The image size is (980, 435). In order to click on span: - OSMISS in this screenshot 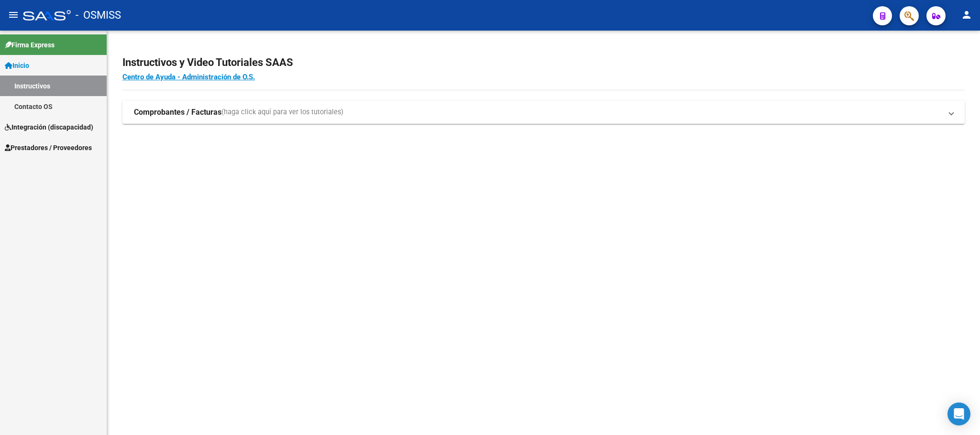, I will do `click(98, 15)`.